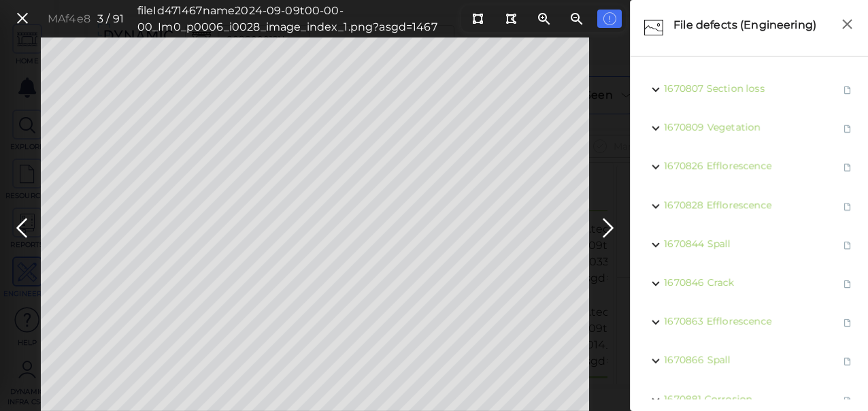 The height and width of the screenshot is (411, 868). What do you see at coordinates (684, 283) in the screenshot?
I see `span: 1670846` at bounding box center [684, 283].